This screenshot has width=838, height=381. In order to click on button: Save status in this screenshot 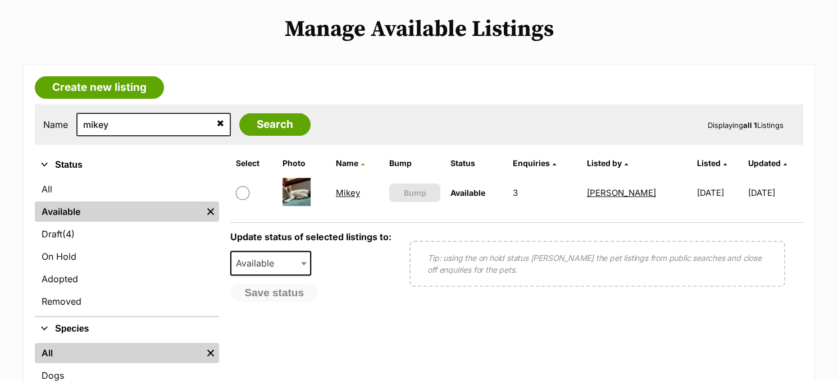, I will do `click(274, 293)`.